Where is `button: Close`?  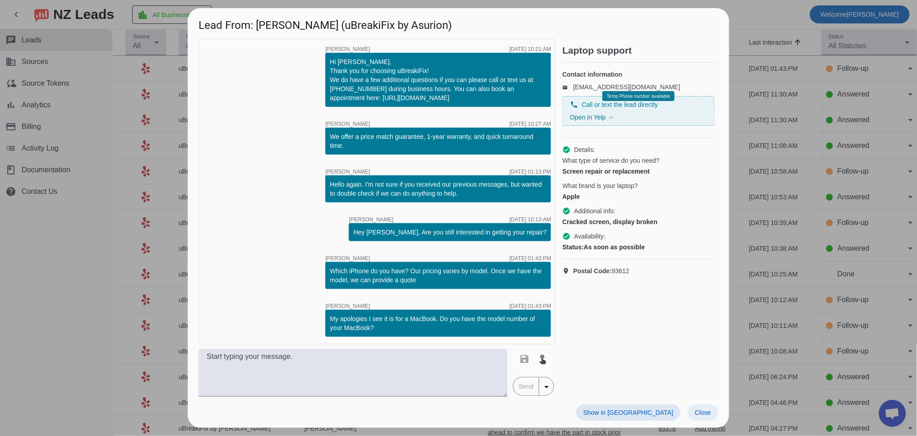
button: Close is located at coordinates (703, 413).